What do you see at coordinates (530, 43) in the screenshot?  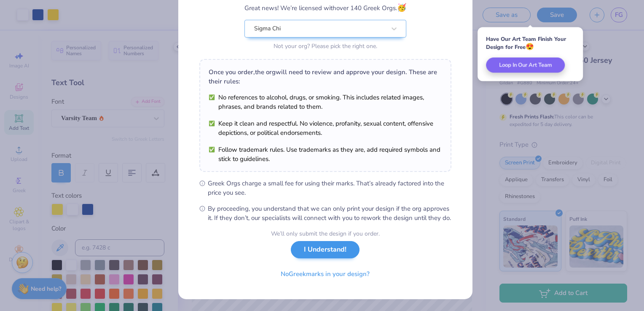 I see `div: Have Our Art Team Finish Your Design for Free` at bounding box center [530, 43].